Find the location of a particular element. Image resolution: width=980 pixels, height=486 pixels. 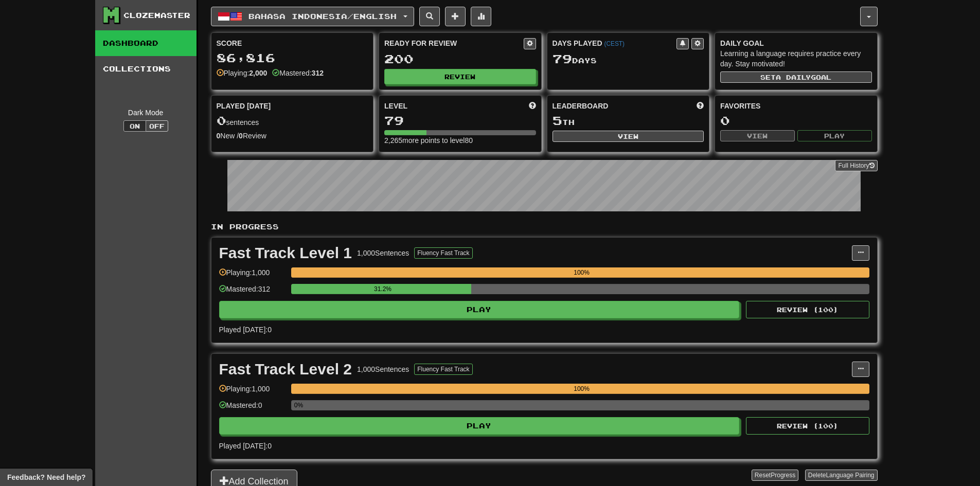

button: Off is located at coordinates (157, 126).